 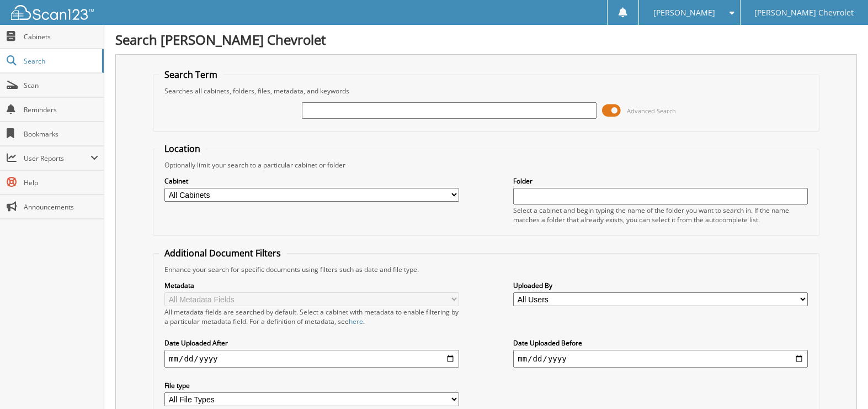 I want to click on label: Folder, so click(x=661, y=180).